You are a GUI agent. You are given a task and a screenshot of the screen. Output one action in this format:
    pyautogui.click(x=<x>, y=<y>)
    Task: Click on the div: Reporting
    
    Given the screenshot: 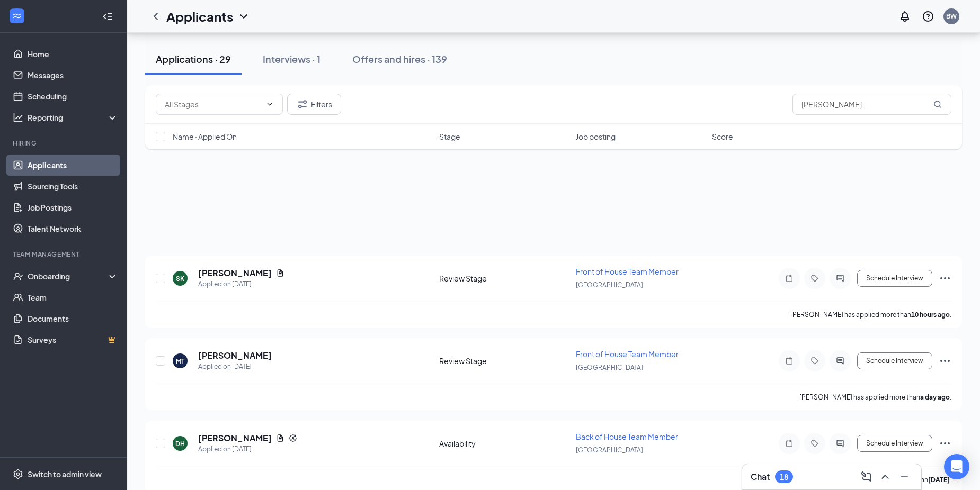 What is the action you would take?
    pyautogui.click(x=73, y=118)
    